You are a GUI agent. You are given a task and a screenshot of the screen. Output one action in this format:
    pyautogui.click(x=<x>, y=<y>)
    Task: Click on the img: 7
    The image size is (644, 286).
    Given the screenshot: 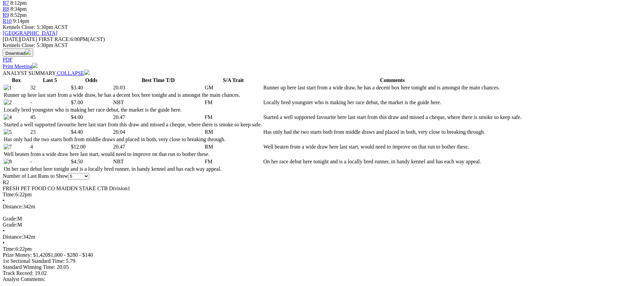 What is the action you would take?
    pyautogui.click(x=8, y=147)
    